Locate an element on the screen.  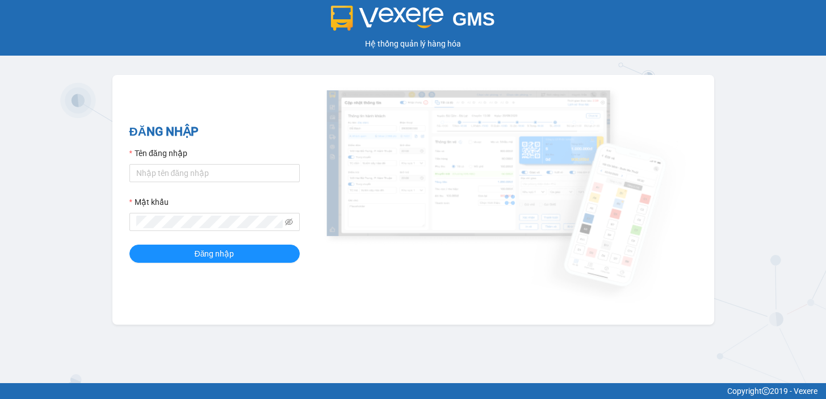
button: Đăng nhập is located at coordinates (214, 254).